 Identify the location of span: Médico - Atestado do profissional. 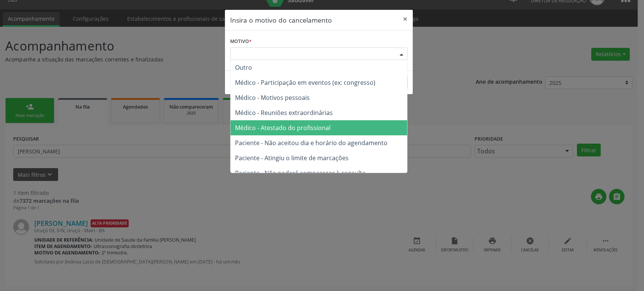
(282, 128).